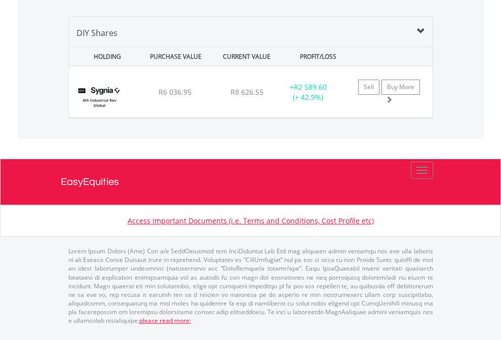 The height and width of the screenshot is (340, 501). I want to click on a: Buy More, so click(401, 87).